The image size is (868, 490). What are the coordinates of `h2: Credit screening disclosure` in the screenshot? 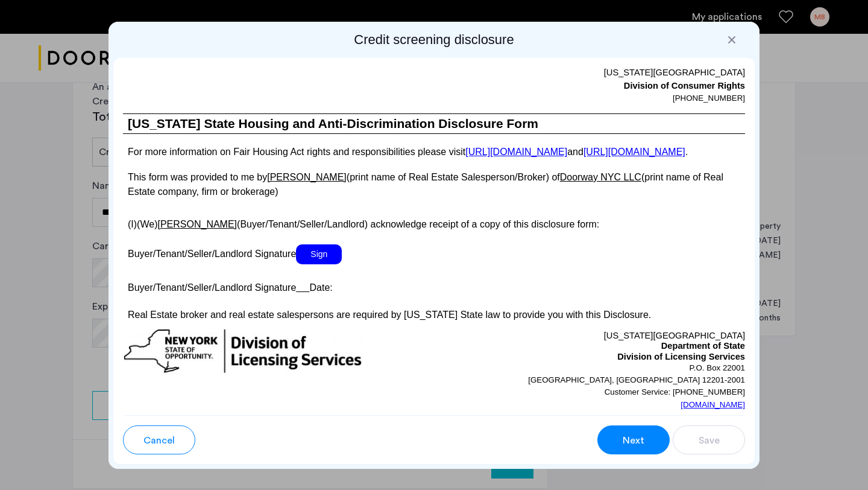 It's located at (434, 40).